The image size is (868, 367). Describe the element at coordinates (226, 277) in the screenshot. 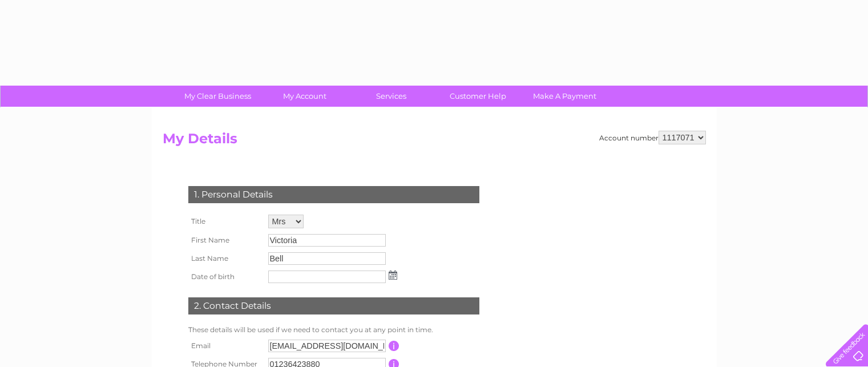

I see `th: Date of birth` at that location.